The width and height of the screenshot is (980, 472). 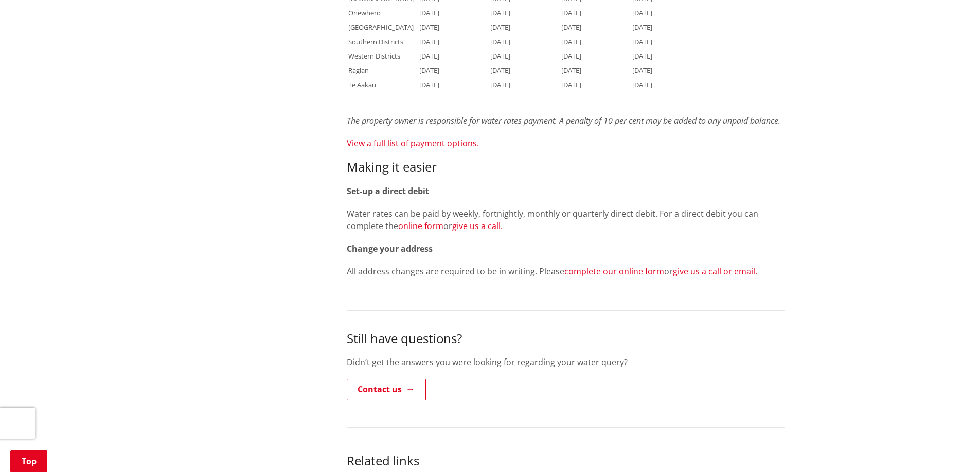 What do you see at coordinates (420, 226) in the screenshot?
I see `a: online form` at bounding box center [420, 226].